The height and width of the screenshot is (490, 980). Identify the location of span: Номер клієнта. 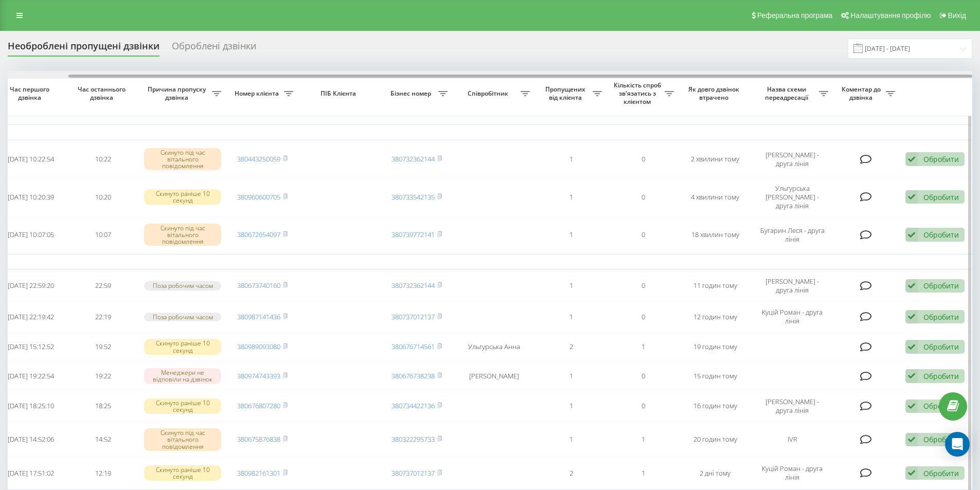
(258, 94).